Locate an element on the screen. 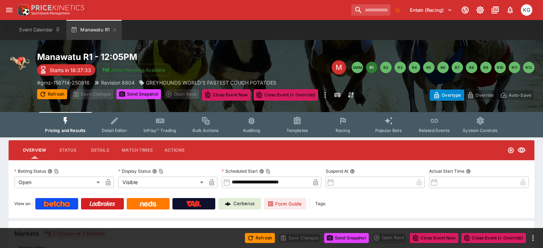  svg: Open is located at coordinates (511, 150).